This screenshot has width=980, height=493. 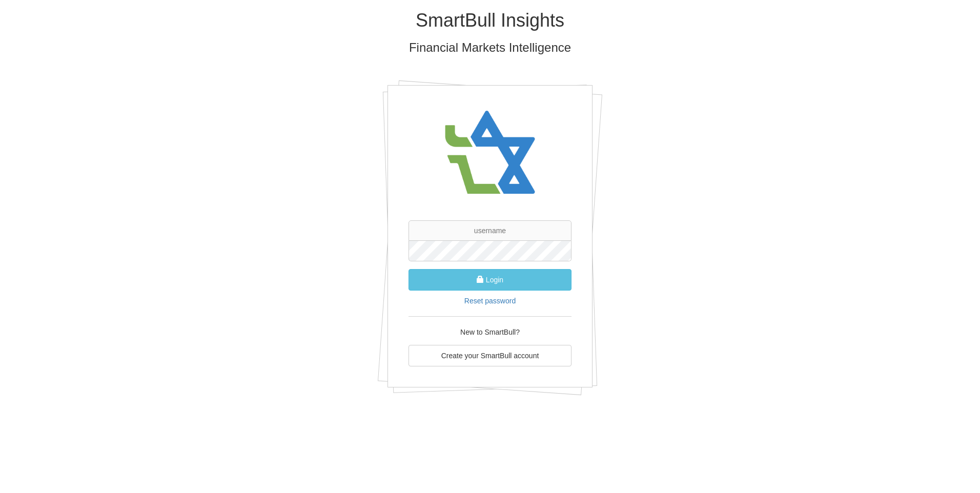 I want to click on button: Login, so click(x=490, y=280).